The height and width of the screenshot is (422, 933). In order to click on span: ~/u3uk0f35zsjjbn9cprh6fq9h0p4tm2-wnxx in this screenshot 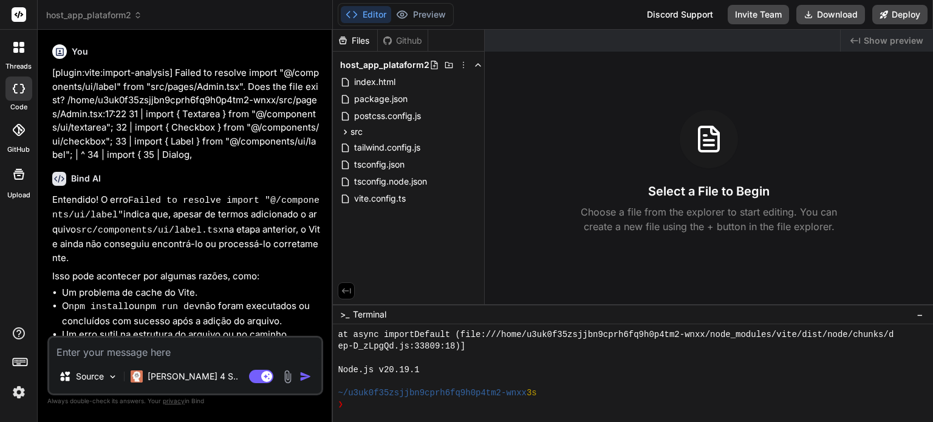, I will do `click(432, 393)`.